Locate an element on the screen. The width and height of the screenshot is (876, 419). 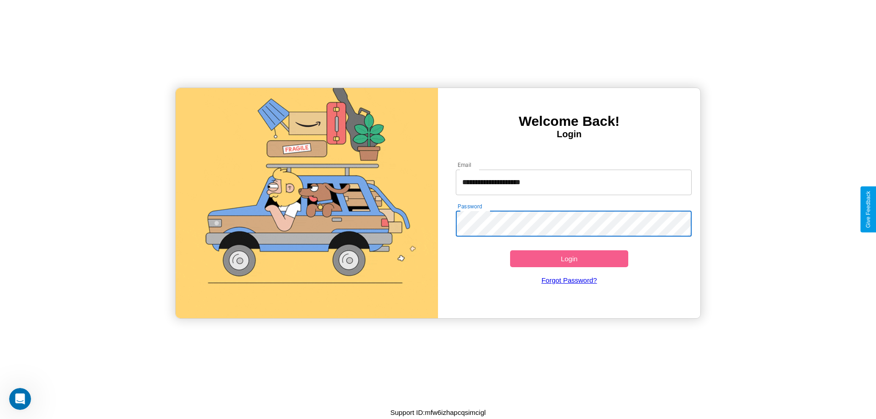
h4: Login is located at coordinates (569, 134).